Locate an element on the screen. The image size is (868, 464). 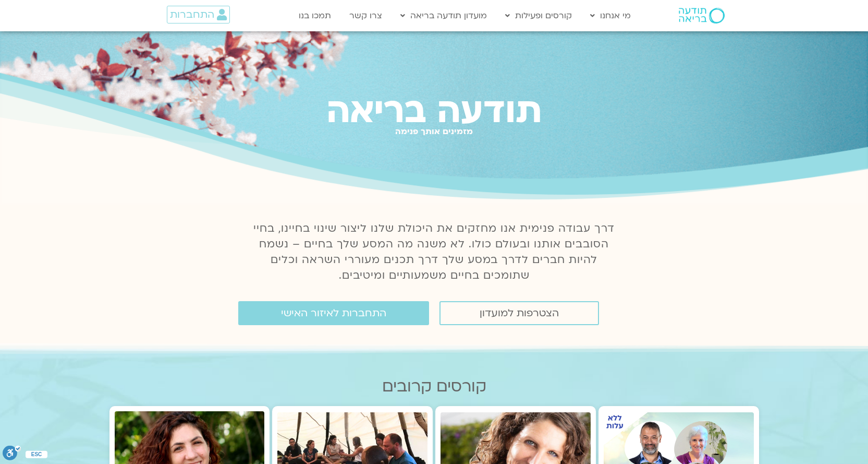
img: תודעה בריאה is located at coordinates (701, 16).